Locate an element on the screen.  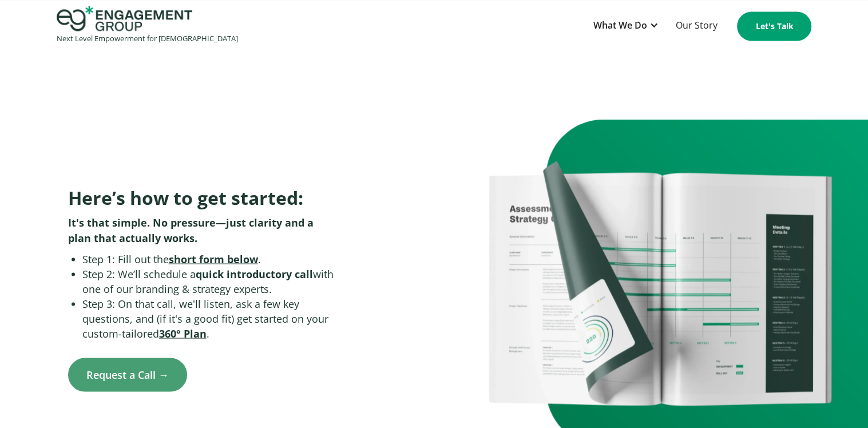
div: Cookie settings is located at coordinates (742, 295).